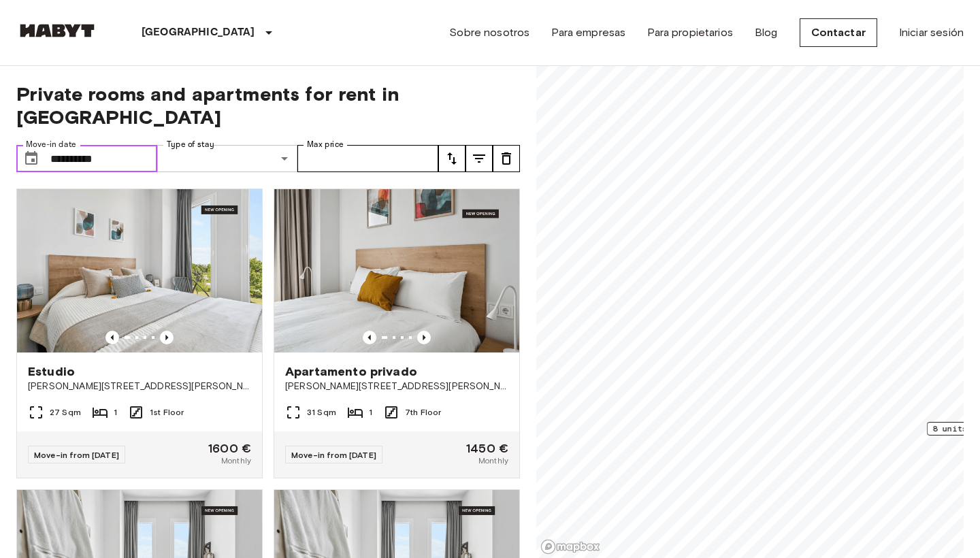  What do you see at coordinates (767, 33) in the screenshot?
I see `a: Blog` at bounding box center [767, 33].